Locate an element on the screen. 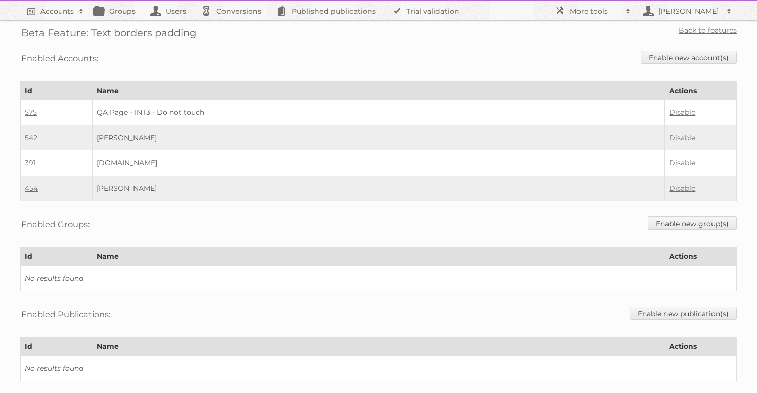 The image size is (757, 393). a: 575 is located at coordinates (31, 112).